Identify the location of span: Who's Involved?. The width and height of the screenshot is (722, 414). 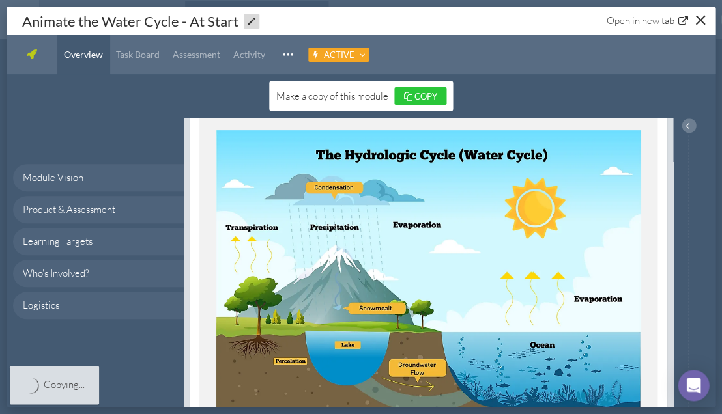
(56, 273).